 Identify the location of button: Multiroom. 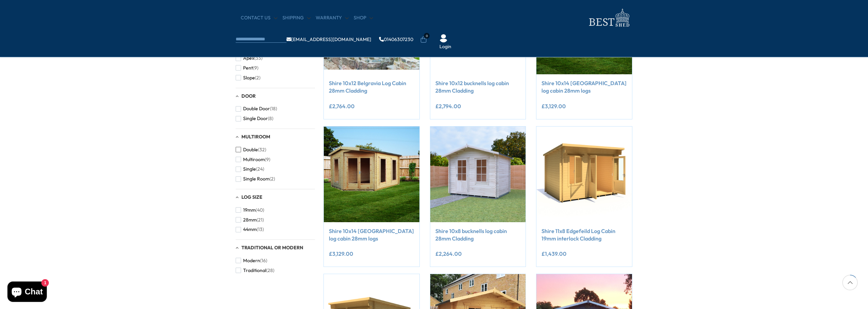
(253, 160).